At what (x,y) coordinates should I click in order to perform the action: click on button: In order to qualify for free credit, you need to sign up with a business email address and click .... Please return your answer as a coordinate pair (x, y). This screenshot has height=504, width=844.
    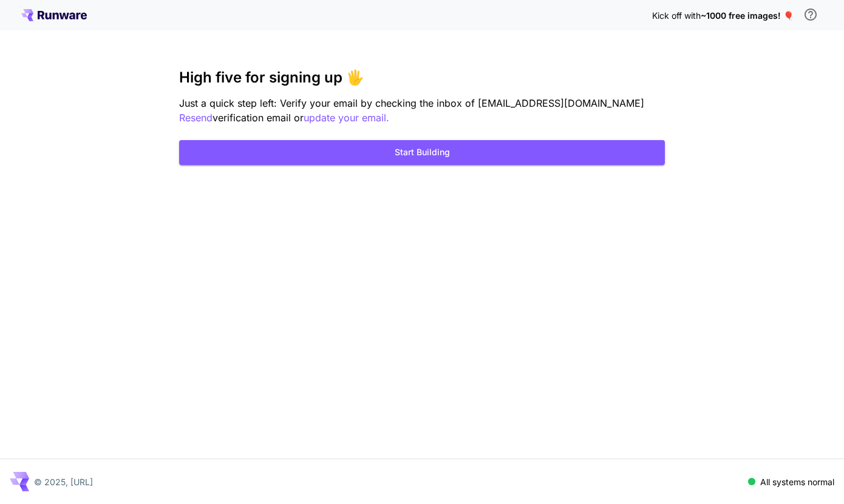
    Looking at the image, I should click on (810, 15).